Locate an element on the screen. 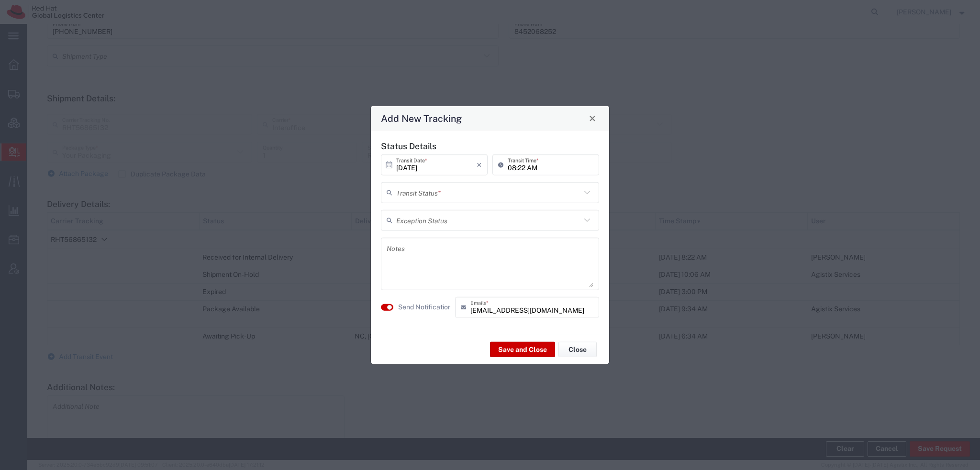 This screenshot has height=470, width=980. agx-label: Send Notification is located at coordinates (424, 307).